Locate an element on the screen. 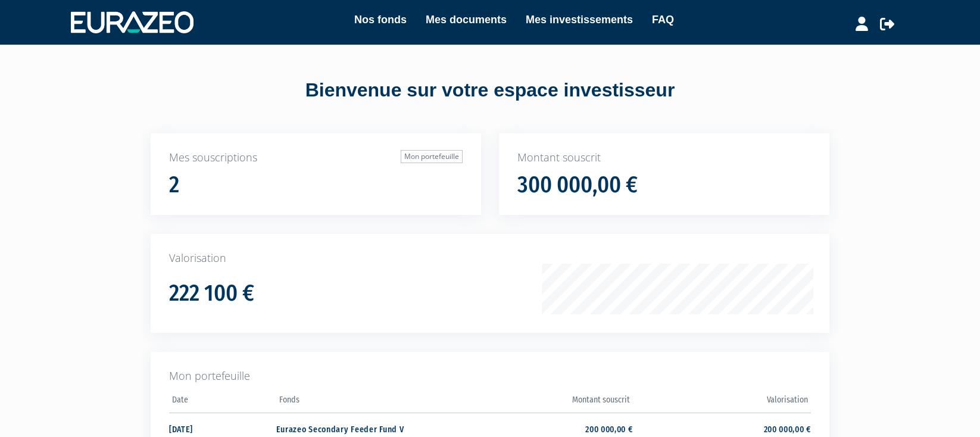  p: Montant souscrit is located at coordinates (664, 158).